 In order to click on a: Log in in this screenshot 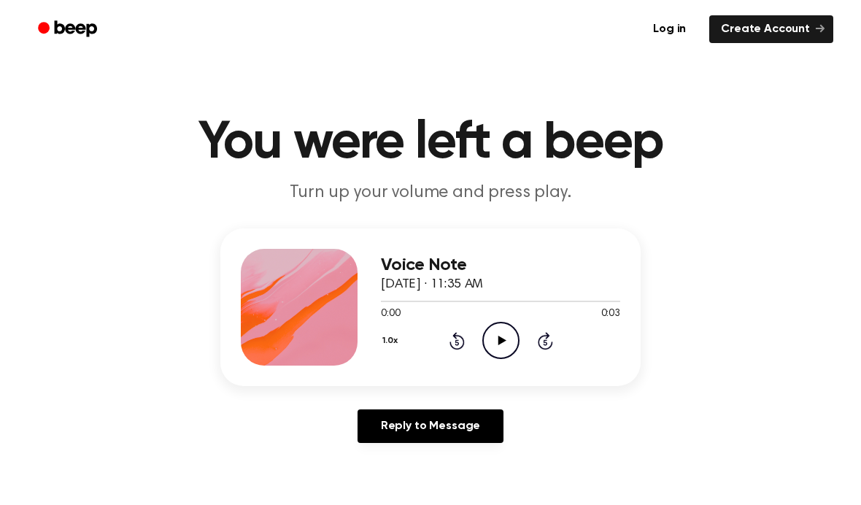, I will do `click(669, 29)`.